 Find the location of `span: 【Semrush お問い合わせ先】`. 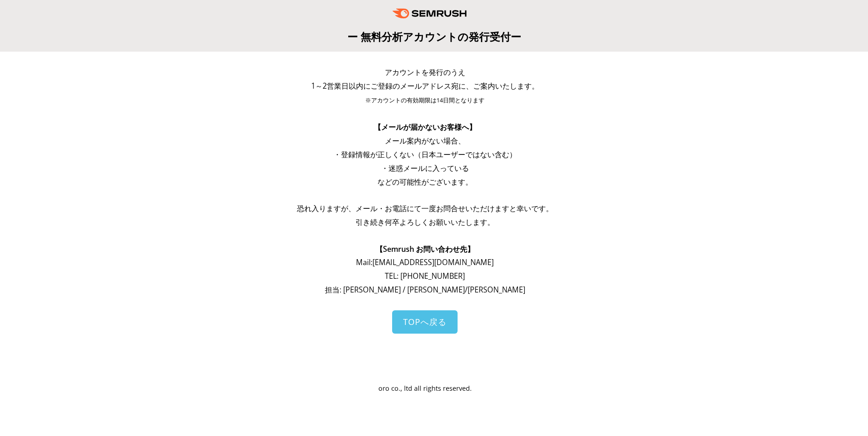

span: 【Semrush お問い合わせ先】 is located at coordinates (425, 249).